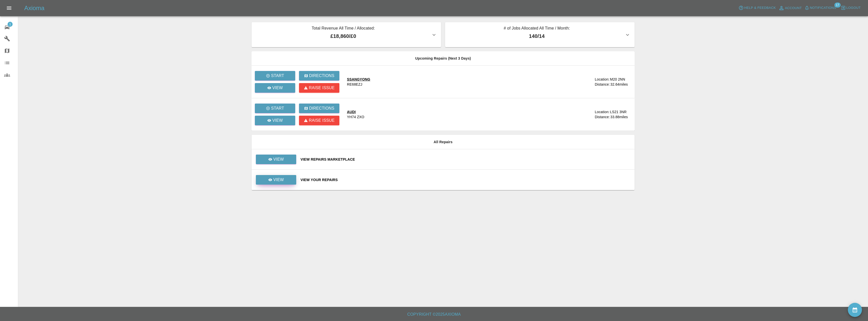 The width and height of the screenshot is (868, 321). What do you see at coordinates (434, 315) in the screenshot?
I see `h6: Copyright © 2025 Axioma` at bounding box center [434, 315].